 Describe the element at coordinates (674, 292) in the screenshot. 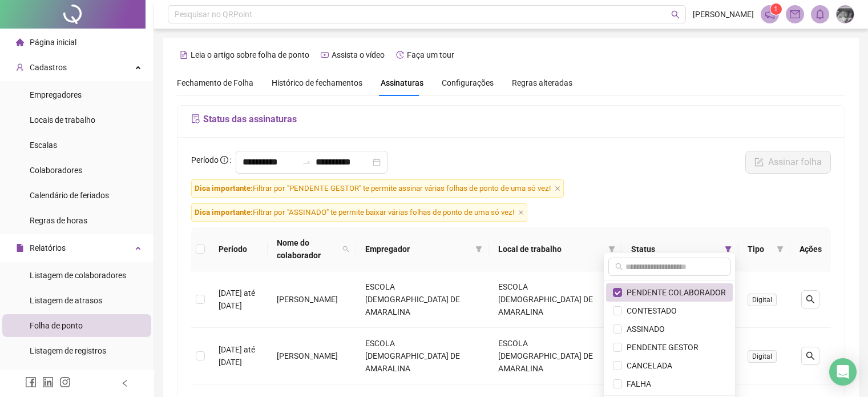

I see `span: PENDENTE COLABORADOR` at that location.